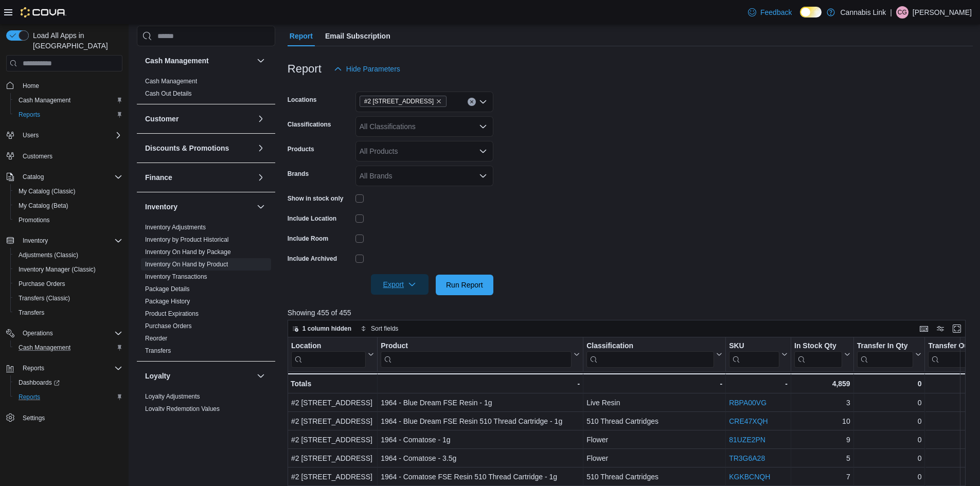 The image size is (980, 486). What do you see at coordinates (64, 333) in the screenshot?
I see `button: Operations` at bounding box center [64, 333].